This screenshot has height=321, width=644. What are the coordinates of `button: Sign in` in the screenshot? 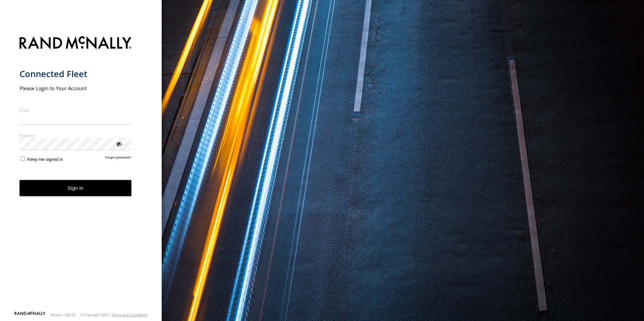 It's located at (76, 188).